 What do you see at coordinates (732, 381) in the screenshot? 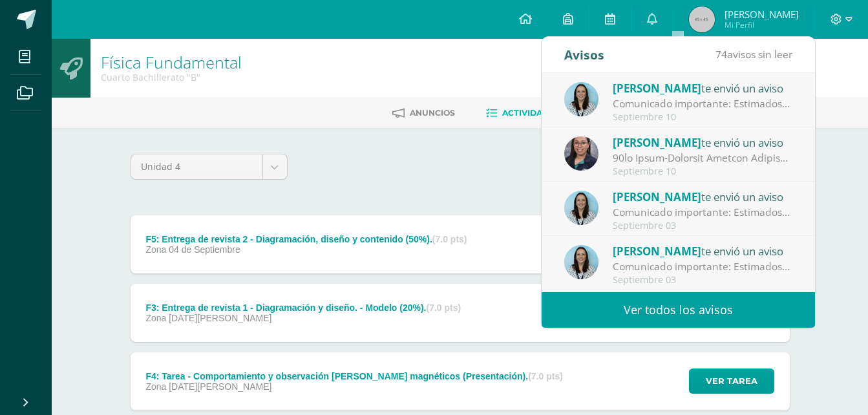
I see `span: Ver tarea` at bounding box center [732, 381].